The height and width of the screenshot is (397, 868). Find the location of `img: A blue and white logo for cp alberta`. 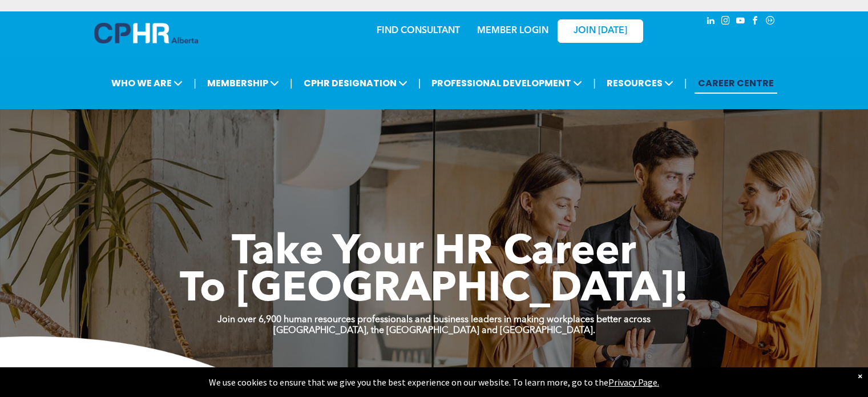

img: A blue and white logo for cp alberta is located at coordinates (146, 33).